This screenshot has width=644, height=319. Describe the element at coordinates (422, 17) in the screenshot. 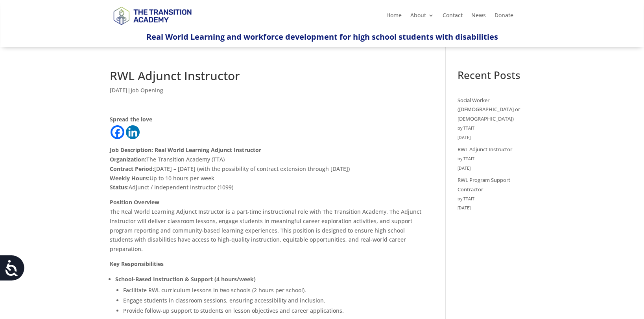

I see `a: About` at that location.